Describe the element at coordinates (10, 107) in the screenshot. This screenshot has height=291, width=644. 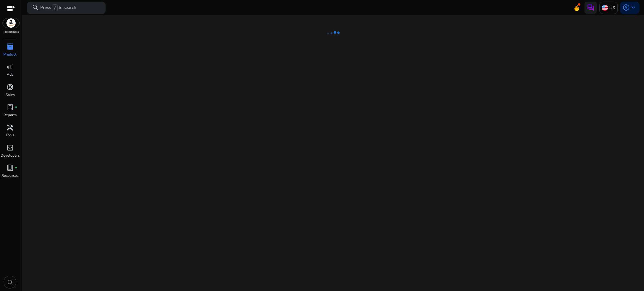
I see `span: lab_profile` at that location.